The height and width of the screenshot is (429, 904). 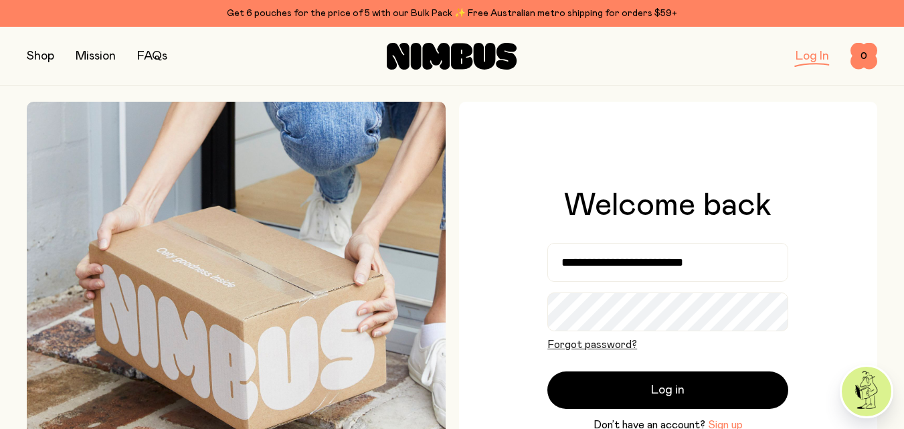 I want to click on button: Log in, so click(x=668, y=390).